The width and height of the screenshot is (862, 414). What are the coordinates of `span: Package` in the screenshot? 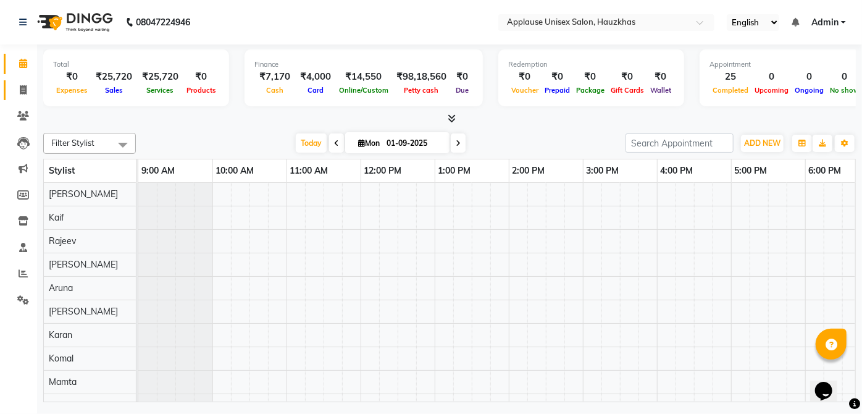 It's located at (590, 90).